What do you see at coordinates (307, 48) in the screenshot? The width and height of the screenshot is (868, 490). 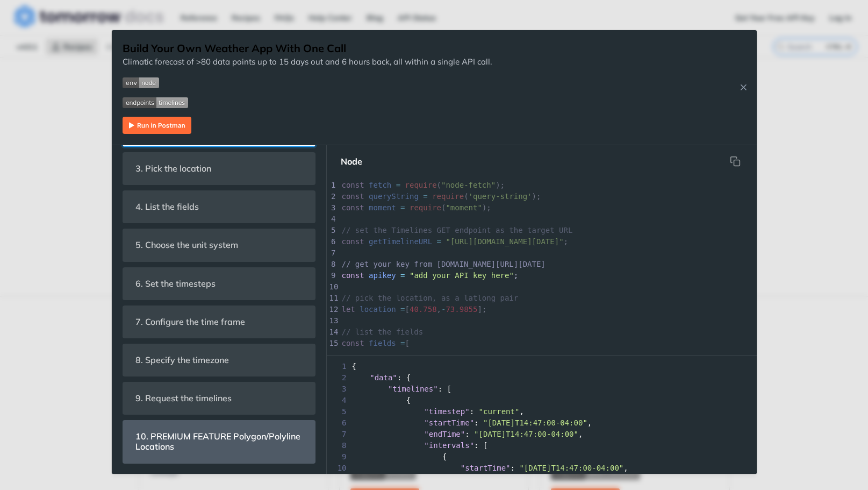 I see `h1: Build Your Own Weather App With One Call` at bounding box center [307, 48].